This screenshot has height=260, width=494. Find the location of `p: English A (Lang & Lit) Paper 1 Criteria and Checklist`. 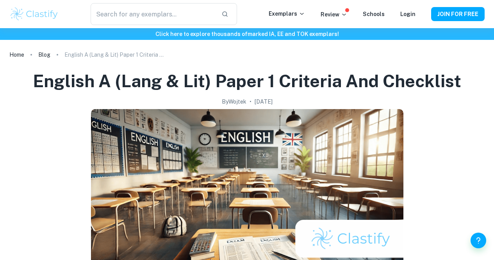

p: English A (Lang & Lit) Paper 1 Criteria and Checklist is located at coordinates (115, 55).